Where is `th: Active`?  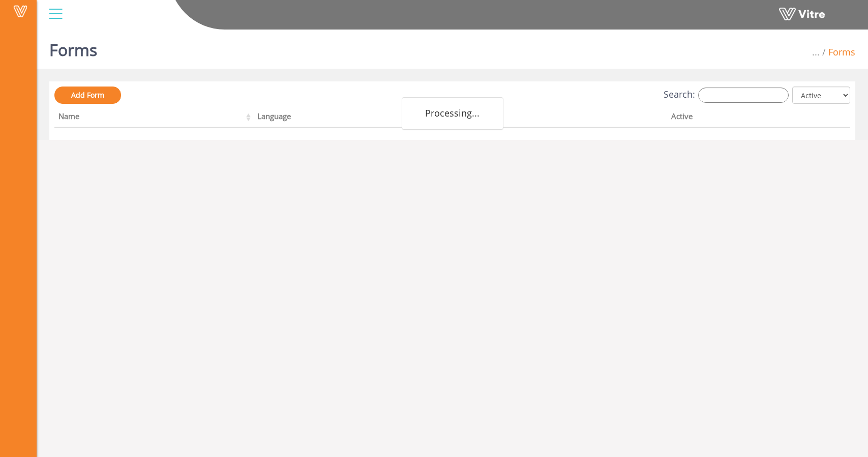
th: Active is located at coordinates (739, 118).